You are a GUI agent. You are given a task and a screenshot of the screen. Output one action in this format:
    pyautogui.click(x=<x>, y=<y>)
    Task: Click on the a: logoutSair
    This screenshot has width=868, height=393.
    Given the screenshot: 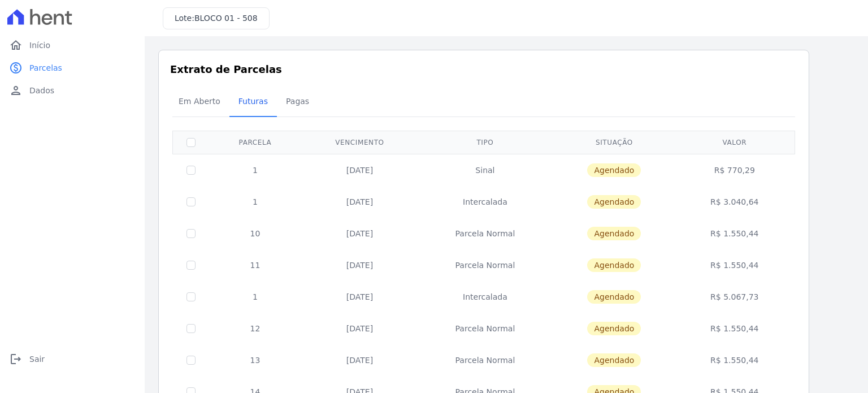 What is the action you would take?
    pyautogui.click(x=73, y=359)
    